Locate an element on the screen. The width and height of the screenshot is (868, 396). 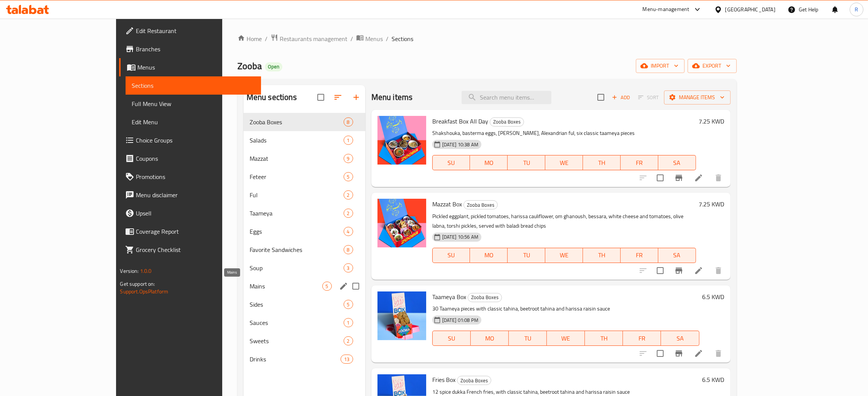
span: Promotions is located at coordinates (195, 177).